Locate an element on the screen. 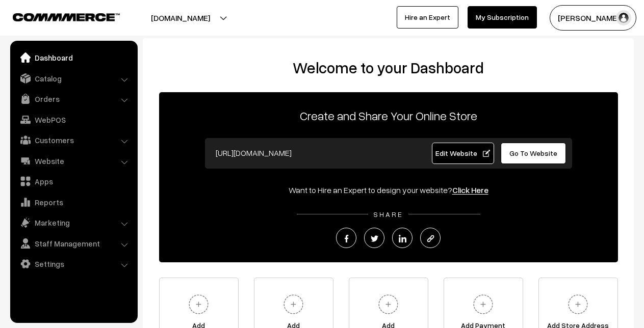 The height and width of the screenshot is (328, 644). span: SHARE is located at coordinates (388, 214).